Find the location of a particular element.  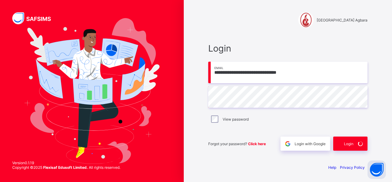

label: View password is located at coordinates (236, 119).